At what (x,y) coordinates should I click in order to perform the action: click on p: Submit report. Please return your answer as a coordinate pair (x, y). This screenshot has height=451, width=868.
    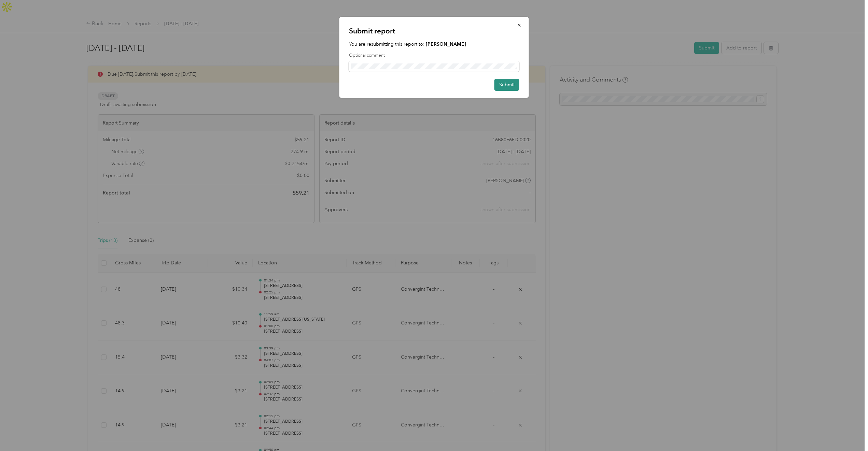
    Looking at the image, I should click on (434, 31).